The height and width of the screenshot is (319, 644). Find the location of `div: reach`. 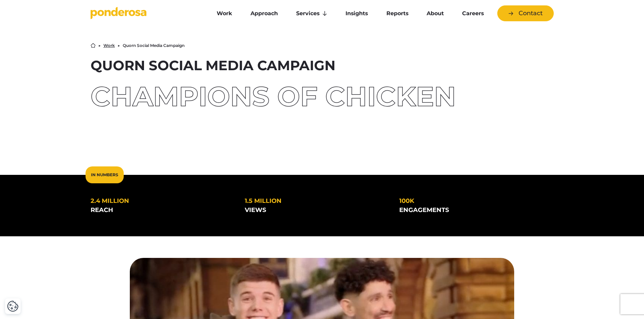

div: reach is located at coordinates (162, 210).